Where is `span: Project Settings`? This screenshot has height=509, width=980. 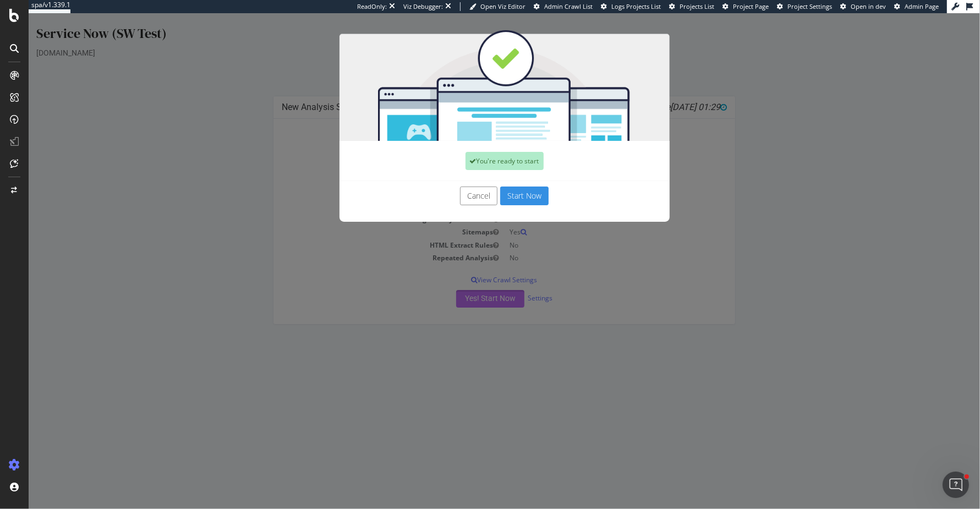 span: Project Settings is located at coordinates (809, 6).